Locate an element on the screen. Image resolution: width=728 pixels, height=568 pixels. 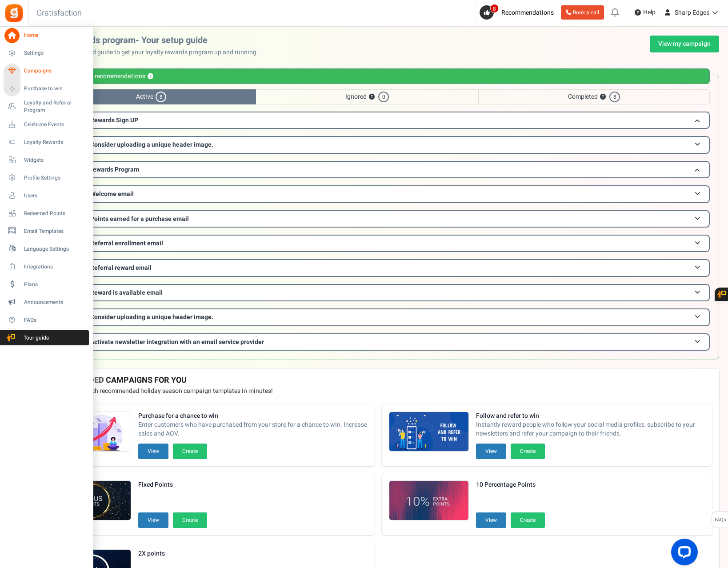
span: Ignored is located at coordinates (367, 97).